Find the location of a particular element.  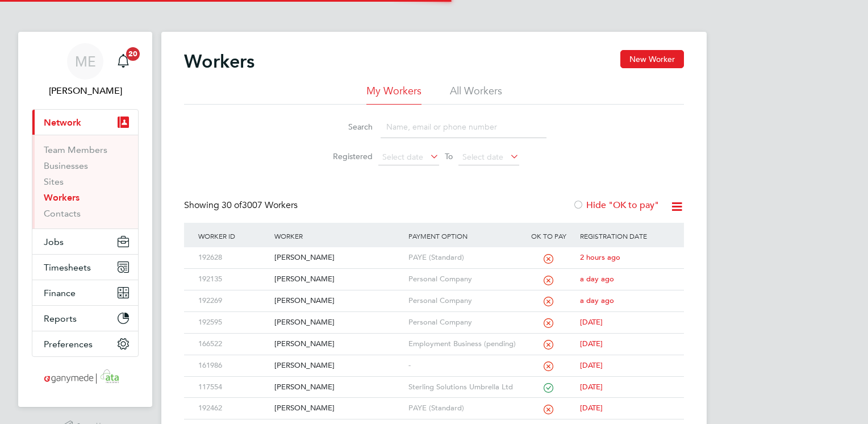

button: Preferences is located at coordinates (85, 344).